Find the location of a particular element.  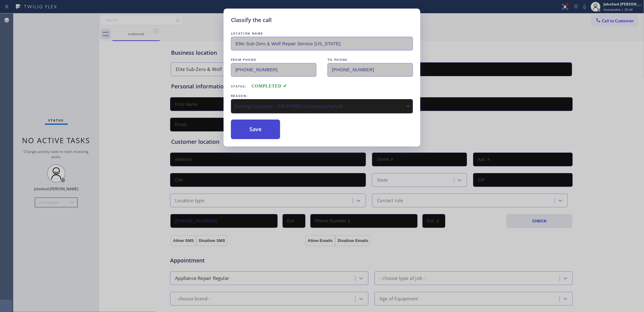

div: TO PHONE is located at coordinates (371, 60).